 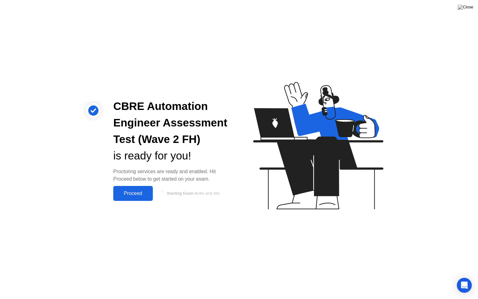 What do you see at coordinates (171, 156) in the screenshot?
I see `div: is ready for you!` at bounding box center [171, 156].